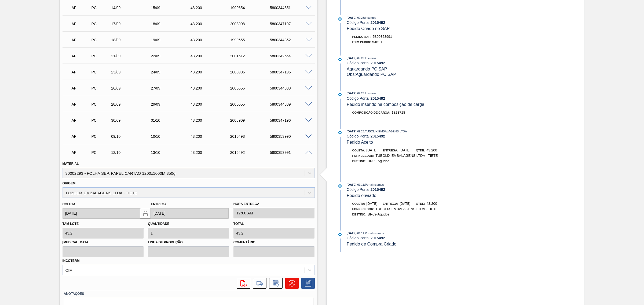  What do you see at coordinates (365, 42) in the screenshot?
I see `span: Item pedido SAP:` at bounding box center [365, 42].